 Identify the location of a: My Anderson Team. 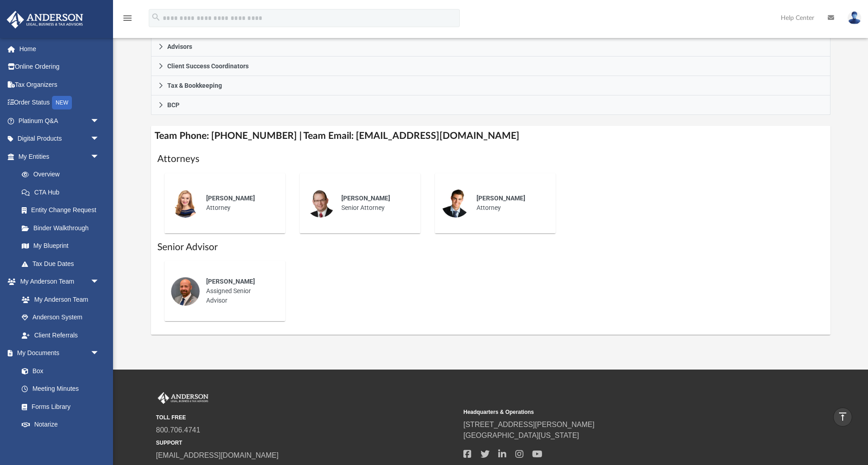
(58, 300).